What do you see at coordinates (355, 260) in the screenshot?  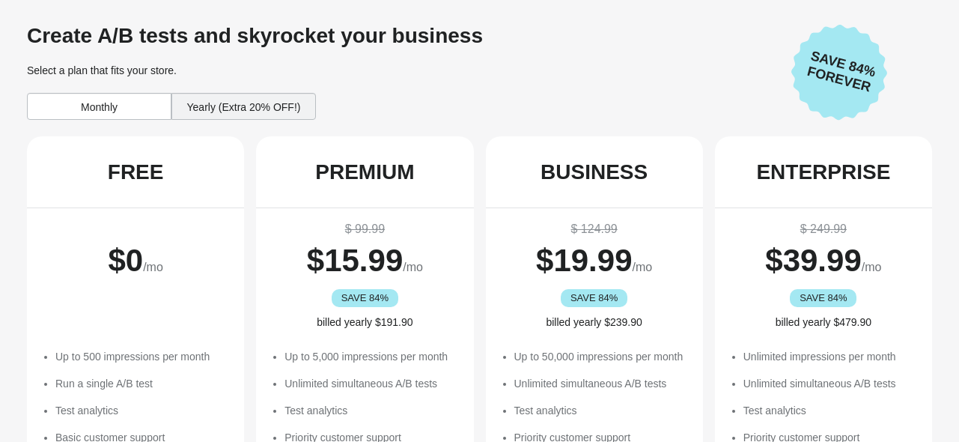 I see `span: $ 15.99` at bounding box center [355, 260].